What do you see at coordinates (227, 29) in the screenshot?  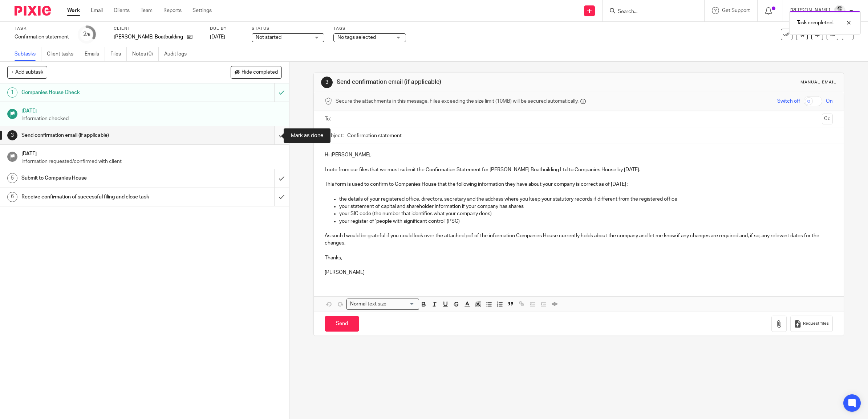 I see `label: Due by` at bounding box center [227, 29].